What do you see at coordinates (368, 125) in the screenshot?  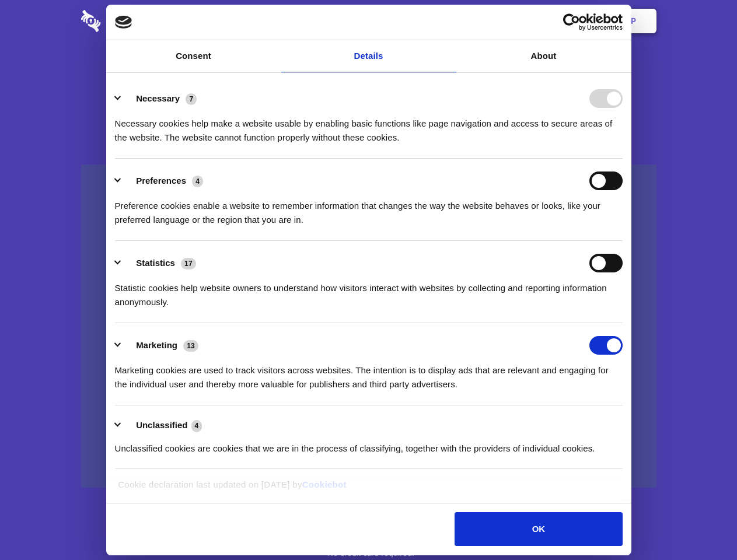 I see `h4: Auto-redaction of sensitive data, encrypted data sharing and self-destructing private chats. Shar...` at bounding box center [368, 125].